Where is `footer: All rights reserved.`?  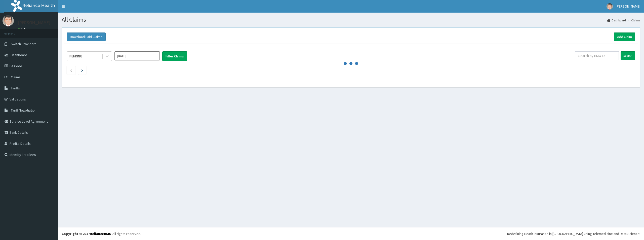
footer: All rights reserved. is located at coordinates (351, 234).